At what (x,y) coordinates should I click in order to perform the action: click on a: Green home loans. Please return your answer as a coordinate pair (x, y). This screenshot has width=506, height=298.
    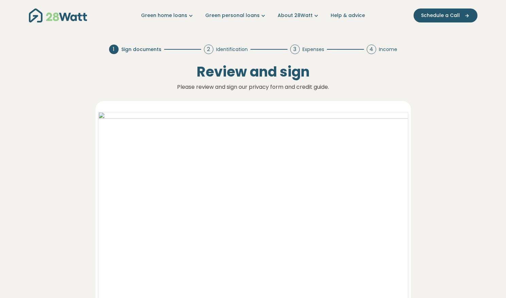
    Looking at the image, I should click on (168, 15).